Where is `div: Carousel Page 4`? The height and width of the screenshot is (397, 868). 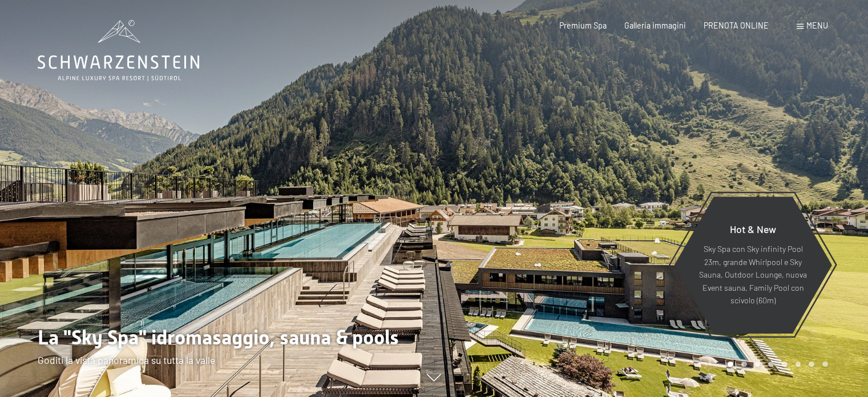
div: Carousel Page 4 is located at coordinates (771, 364).